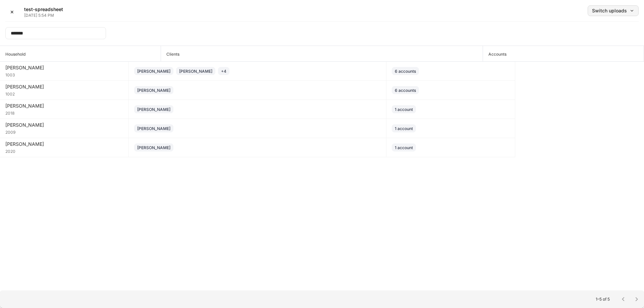  Describe the element at coordinates (44, 9) in the screenshot. I see `h5: test-spreadsheet` at that location.